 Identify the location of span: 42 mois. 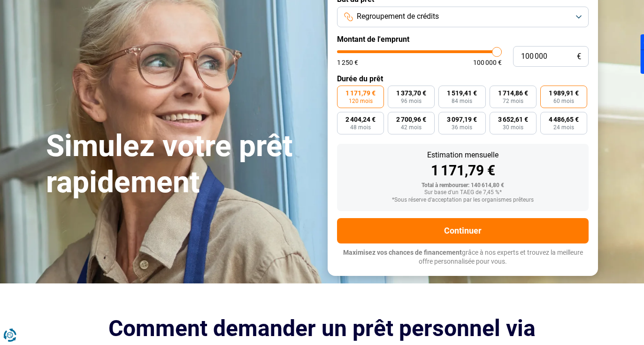
(411, 127).